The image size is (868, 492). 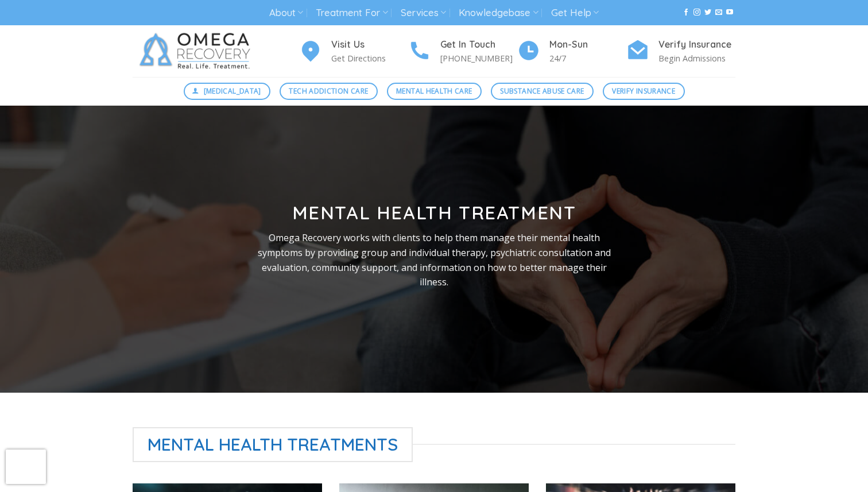 What do you see at coordinates (434, 91) in the screenshot?
I see `a: Mental Health Care` at bounding box center [434, 91].